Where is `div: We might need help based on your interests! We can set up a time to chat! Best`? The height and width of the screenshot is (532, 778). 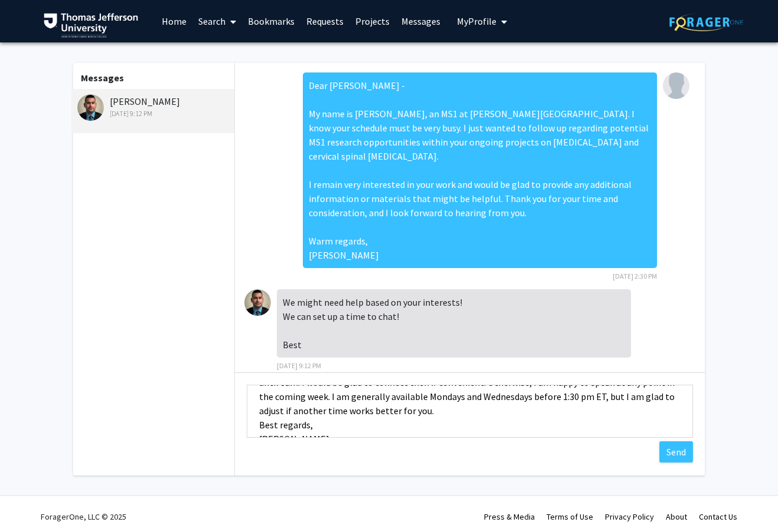 div: We might need help based on your interests! We can set up a time to chat! Best is located at coordinates (454, 324).